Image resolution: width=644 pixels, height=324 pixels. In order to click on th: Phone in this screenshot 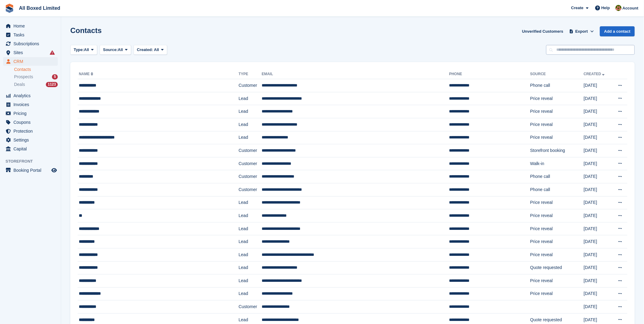, I will do `click(489, 74)`.